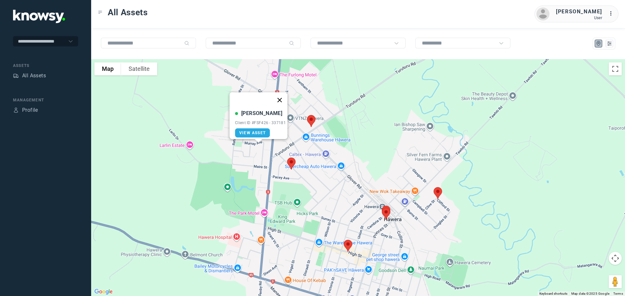 The height and width of the screenshot is (296, 625). Describe the element at coordinates (615, 282) in the screenshot. I see `button: Drag Pegman onto the map to open Street View` at that location.